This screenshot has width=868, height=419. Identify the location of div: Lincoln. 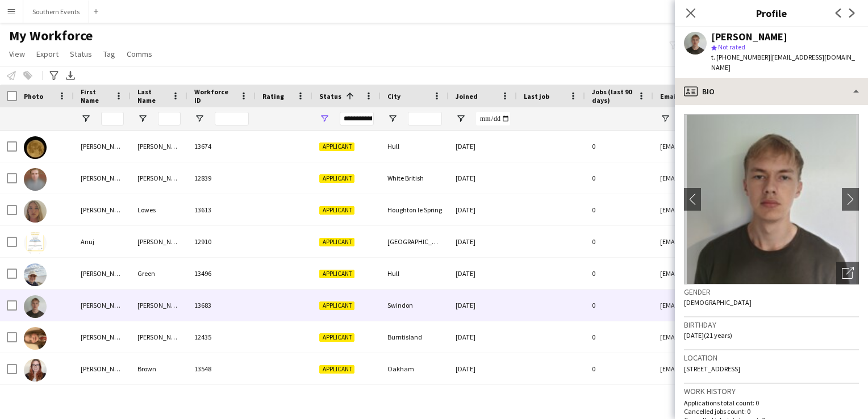
(415, 401).